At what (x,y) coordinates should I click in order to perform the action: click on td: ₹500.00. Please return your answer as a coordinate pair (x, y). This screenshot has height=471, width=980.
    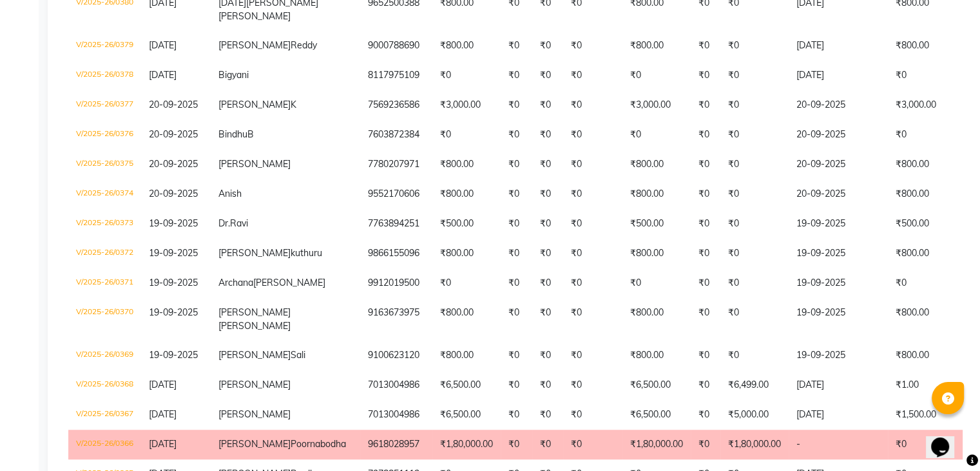
    Looking at the image, I should click on (657, 224).